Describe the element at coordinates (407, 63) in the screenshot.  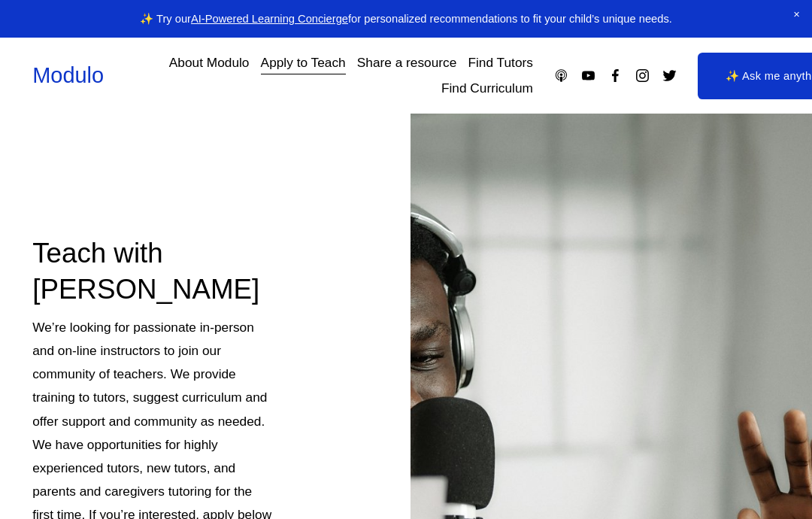
I see `a: Share a resource` at that location.